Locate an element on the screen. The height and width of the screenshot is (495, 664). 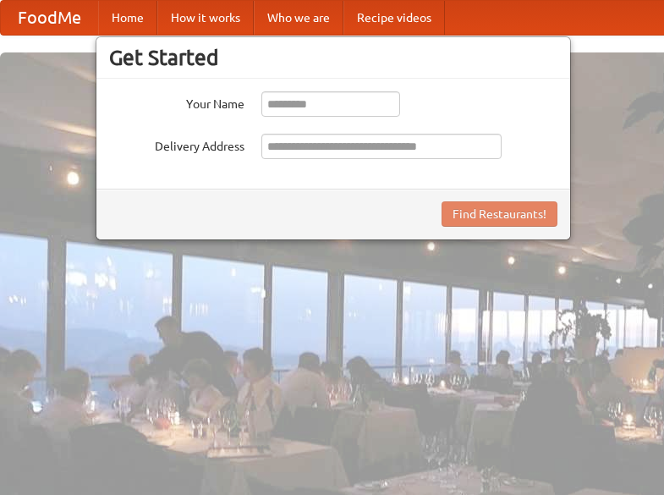
button: Find Restaurants! is located at coordinates (499, 214).